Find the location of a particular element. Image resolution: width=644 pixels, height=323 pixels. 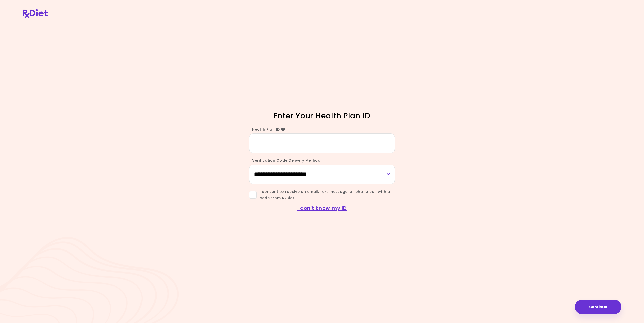

span: Health Plan ID is located at coordinates (269, 130).